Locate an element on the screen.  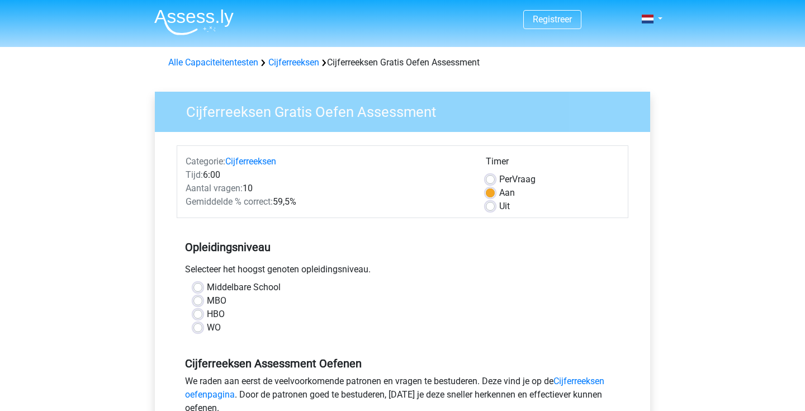
h5: Opleidingsniveau is located at coordinates (402, 247).